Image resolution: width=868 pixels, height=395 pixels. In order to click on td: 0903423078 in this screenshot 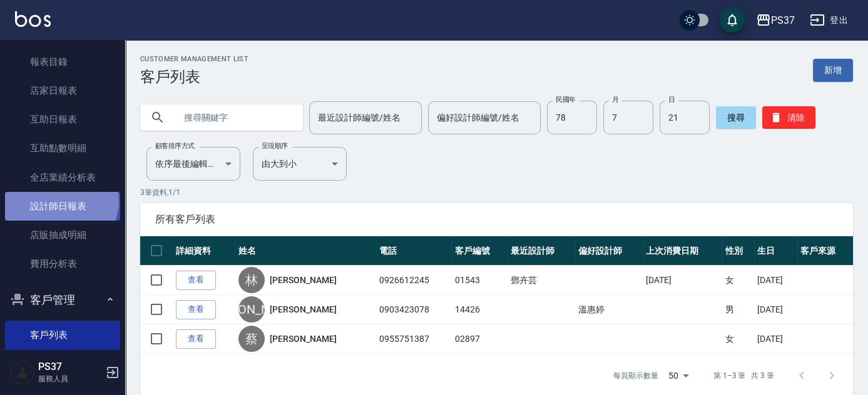, I will do `click(414, 309)`.